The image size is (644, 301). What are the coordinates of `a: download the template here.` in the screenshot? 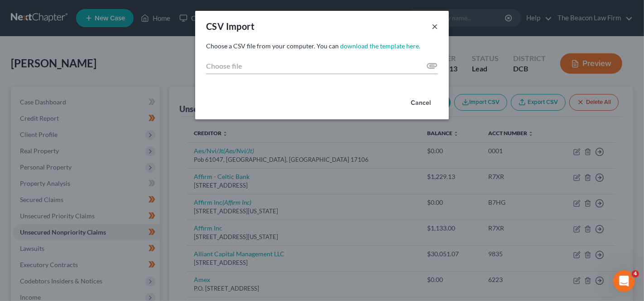 It's located at (380, 46).